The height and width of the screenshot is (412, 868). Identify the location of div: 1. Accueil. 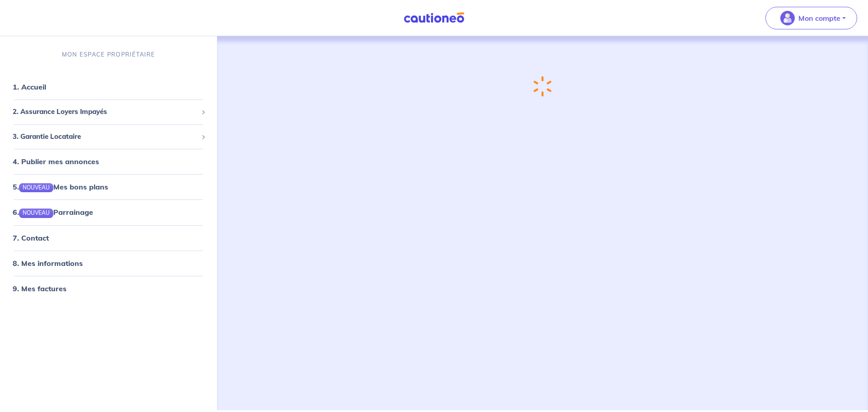
(108, 87).